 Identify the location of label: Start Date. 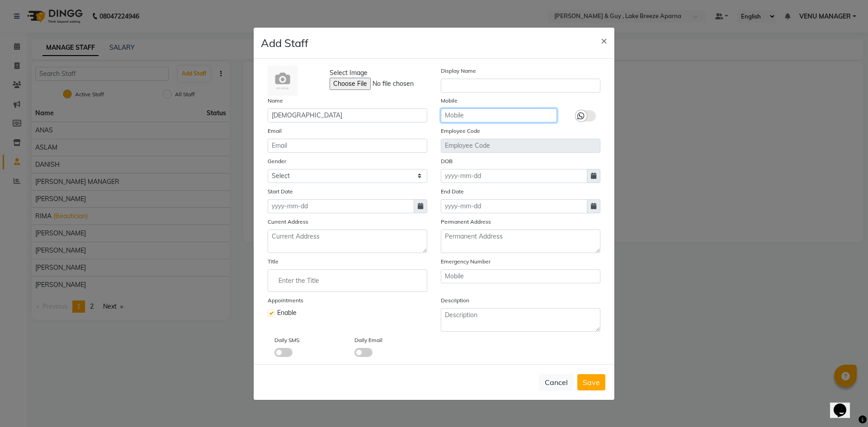
(281, 192).